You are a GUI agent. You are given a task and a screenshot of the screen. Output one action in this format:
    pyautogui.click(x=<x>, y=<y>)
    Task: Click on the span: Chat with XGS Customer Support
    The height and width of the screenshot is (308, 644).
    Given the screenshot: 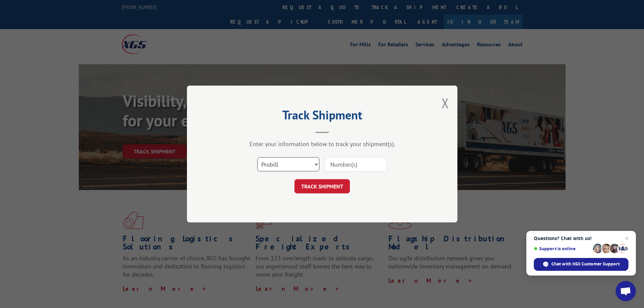 What is the action you would take?
    pyautogui.click(x=586, y=264)
    